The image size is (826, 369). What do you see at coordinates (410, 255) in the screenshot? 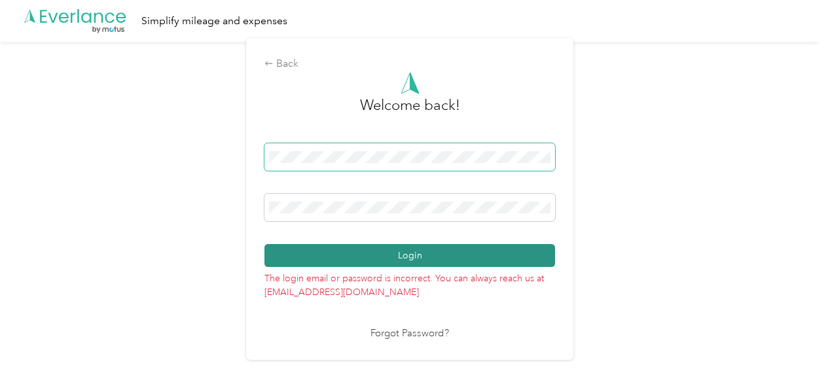
I see `button: Login` at bounding box center [410, 255].